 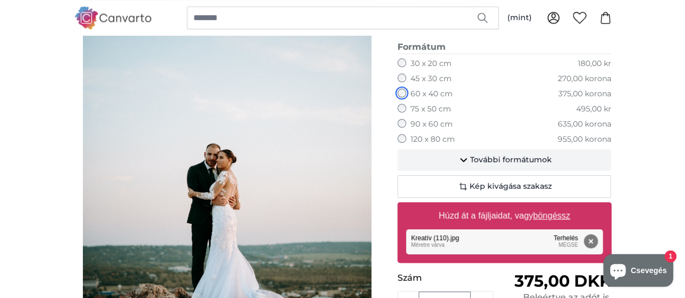 I want to click on font: 375,00 DKK, so click(x=562, y=281).